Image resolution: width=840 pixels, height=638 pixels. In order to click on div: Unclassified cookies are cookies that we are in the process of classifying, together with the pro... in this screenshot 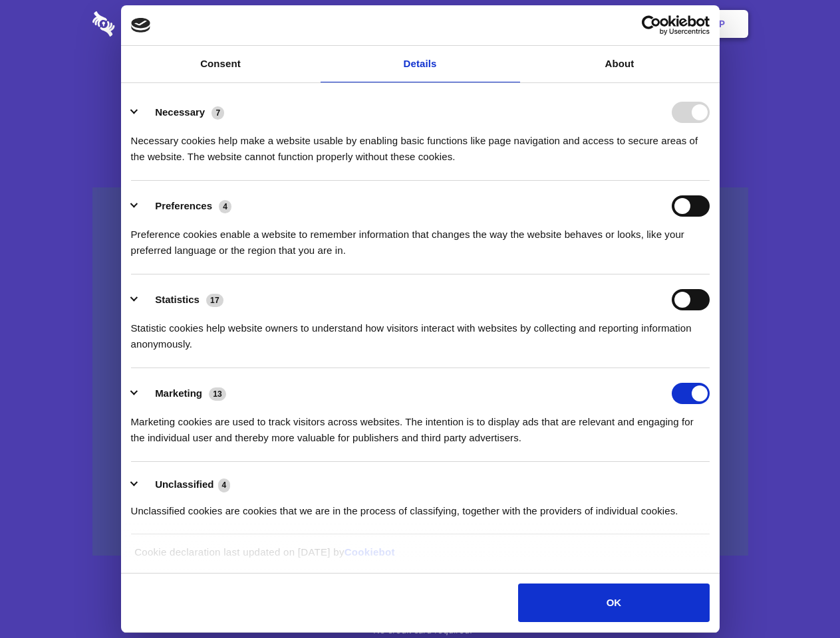, I will do `click(420, 506)`.